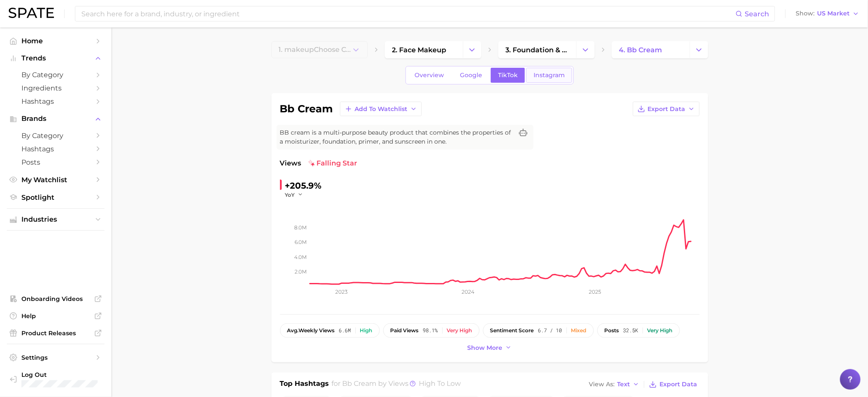 The image size is (868, 397). What do you see at coordinates (440, 383) in the screenshot?
I see `span: high to low` at bounding box center [440, 383].